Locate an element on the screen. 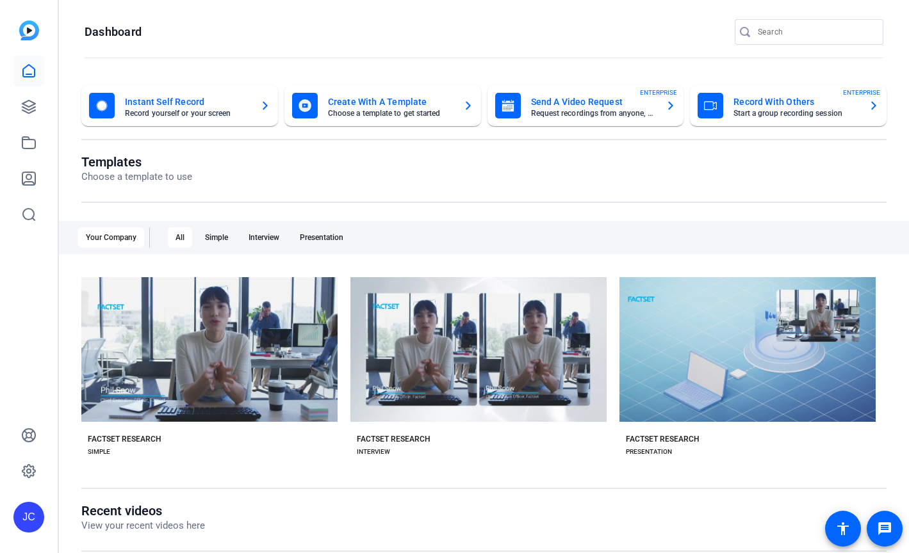  div: PRESENTATION is located at coordinates (649, 452).